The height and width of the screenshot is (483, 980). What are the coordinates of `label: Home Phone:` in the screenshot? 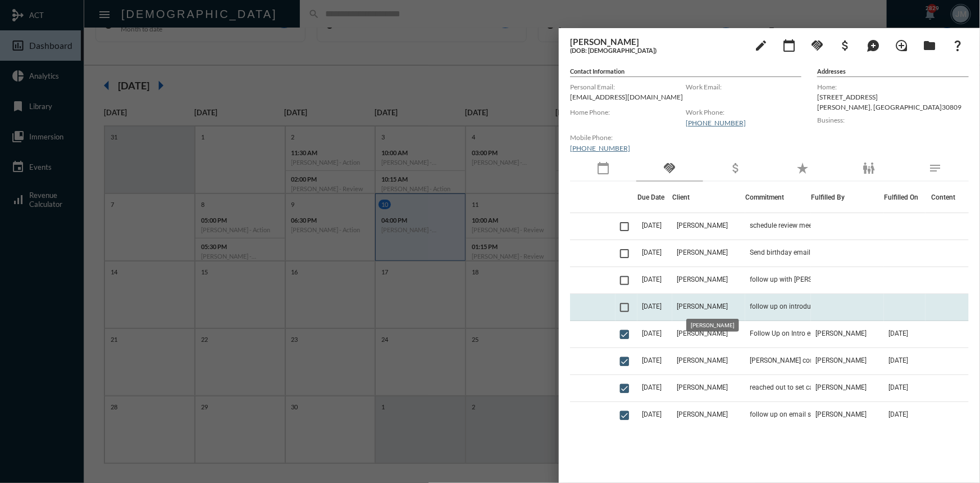 It's located at (628, 112).